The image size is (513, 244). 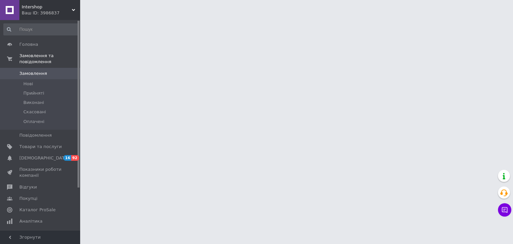 What do you see at coordinates (34, 122) in the screenshot?
I see `span: Оплачені` at bounding box center [34, 122].